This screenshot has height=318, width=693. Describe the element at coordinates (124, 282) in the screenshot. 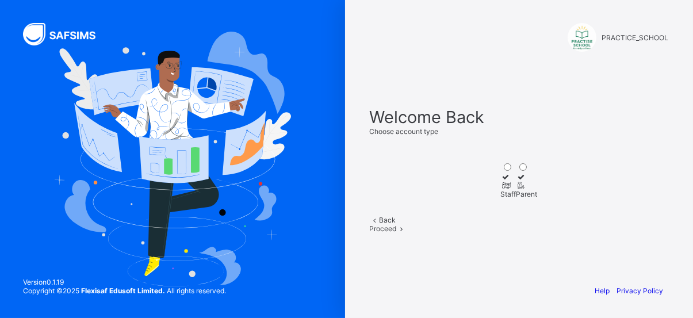

I see `span: Version 0.1.19` at that location.